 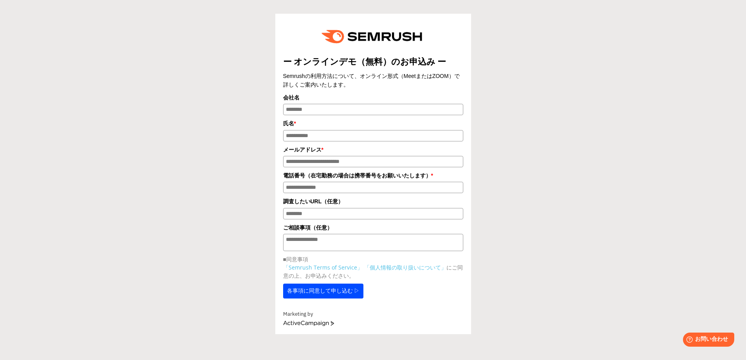 What do you see at coordinates (322, 267) in the screenshot?
I see `a: 「Semrush Terms of Service」` at bounding box center [322, 267].